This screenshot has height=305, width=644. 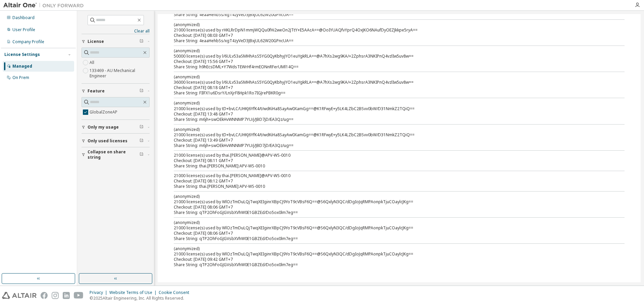 I want to click on span: License, so click(x=95, y=42).